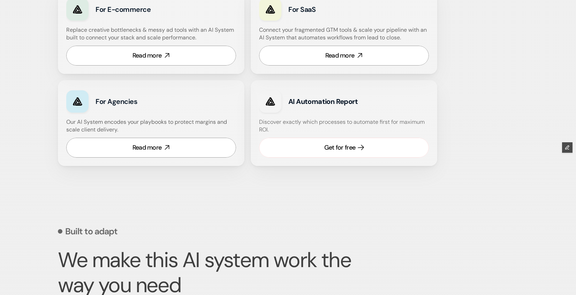 The image size is (576, 295). What do you see at coordinates (91, 231) in the screenshot?
I see `p: Built to adapt` at bounding box center [91, 231].